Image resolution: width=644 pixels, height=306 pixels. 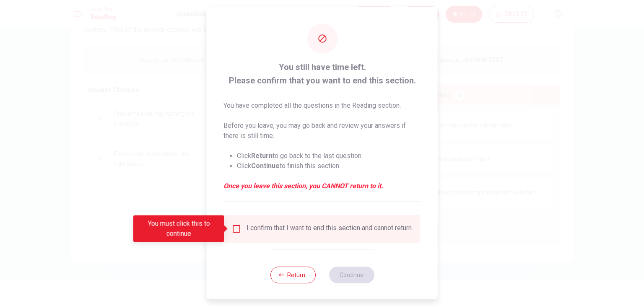 I want to click on strong: Return, so click(x=262, y=155).